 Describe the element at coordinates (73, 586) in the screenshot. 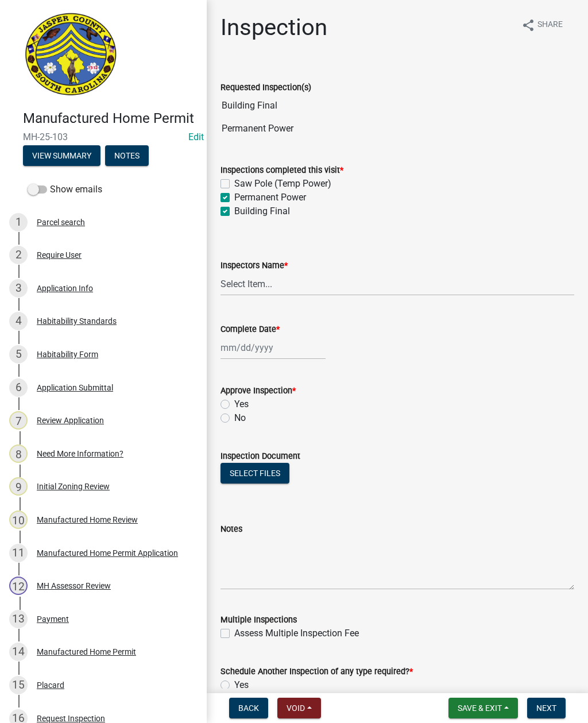

I see `div: MH Assessor Review` at that location.